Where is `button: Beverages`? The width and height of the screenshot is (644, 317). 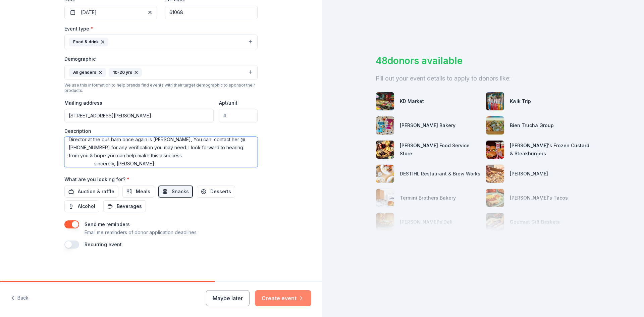
button: Beverages is located at coordinates (125, 206).